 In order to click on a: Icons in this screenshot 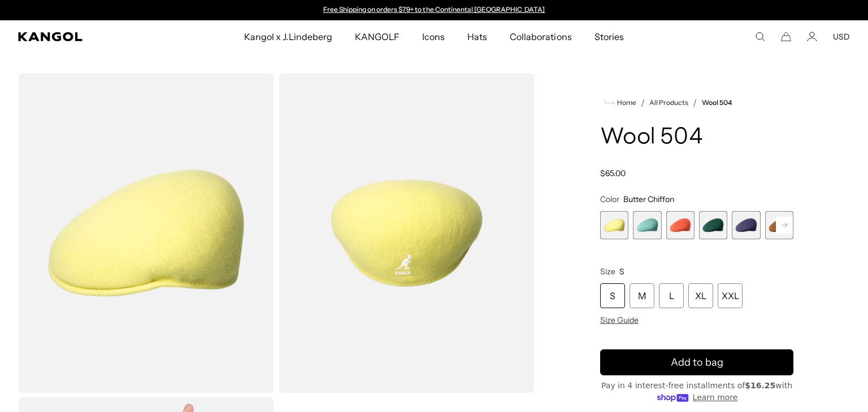, I will do `click(433, 37)`.